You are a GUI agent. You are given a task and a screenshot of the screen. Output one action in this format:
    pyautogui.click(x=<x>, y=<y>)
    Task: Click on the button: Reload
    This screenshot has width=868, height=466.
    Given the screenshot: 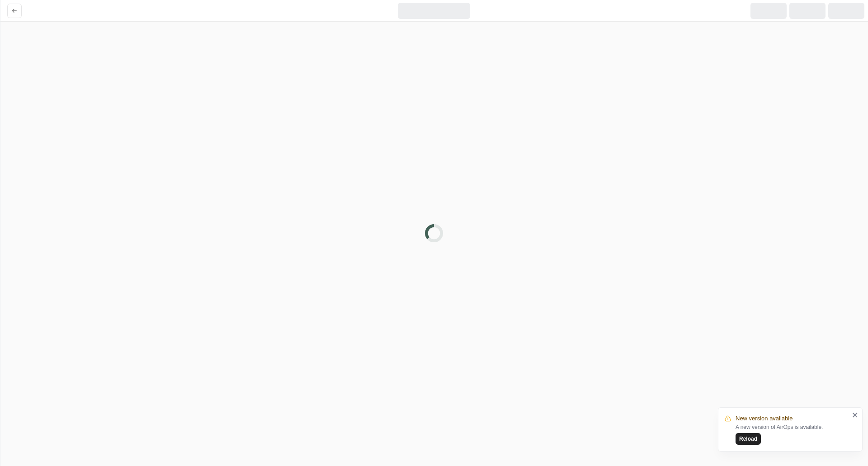 What is the action you would take?
    pyautogui.click(x=748, y=439)
    